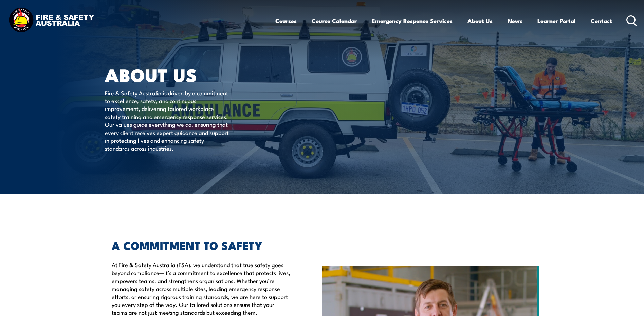 The height and width of the screenshot is (316, 644). I want to click on a: News, so click(515, 21).